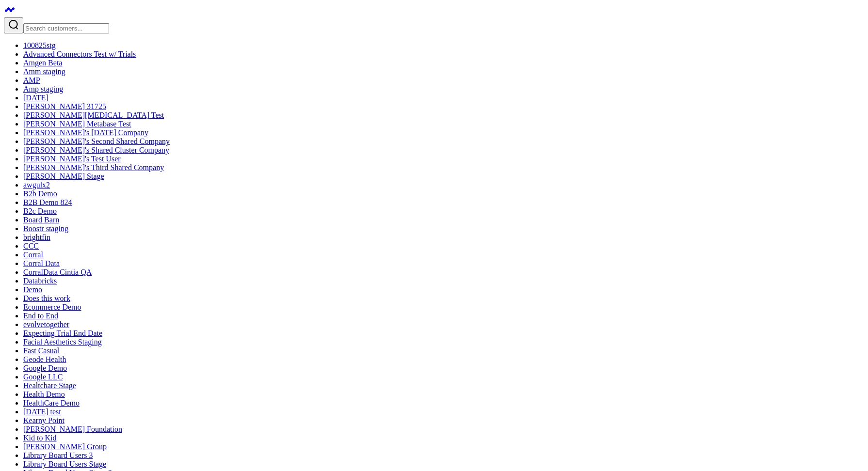 The height and width of the screenshot is (471, 868). What do you see at coordinates (41, 350) in the screenshot?
I see `a: Fast Casual` at bounding box center [41, 350].